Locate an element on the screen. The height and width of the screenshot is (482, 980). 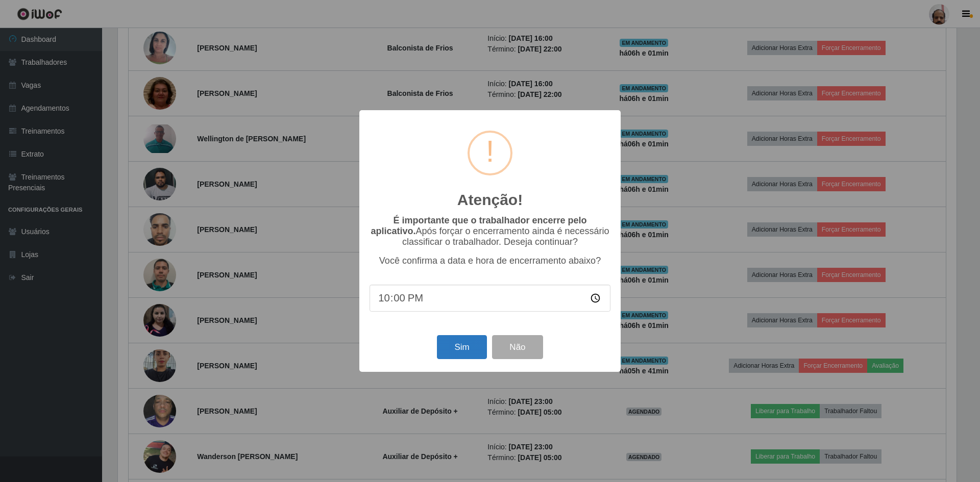
p: Após forçar o encerramento ainda é necessário classificar o trabalhador. Deseja continuar? is located at coordinates (490, 231).